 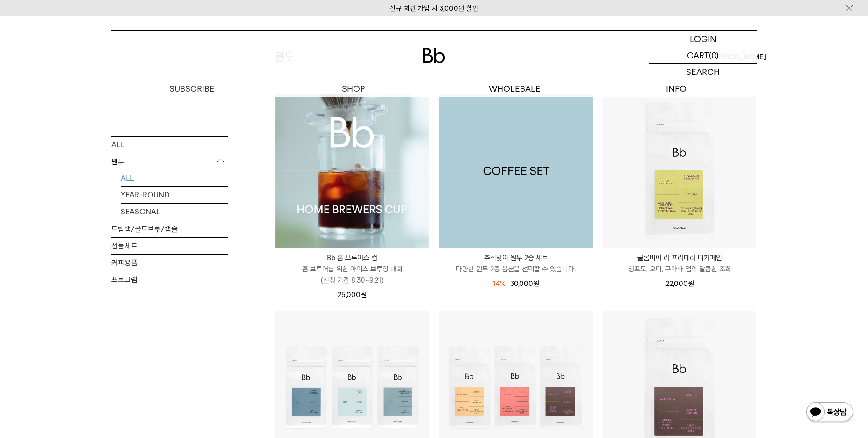 I want to click on a: 콜롬비아 라 프라데라 디카페인, so click(x=679, y=171).